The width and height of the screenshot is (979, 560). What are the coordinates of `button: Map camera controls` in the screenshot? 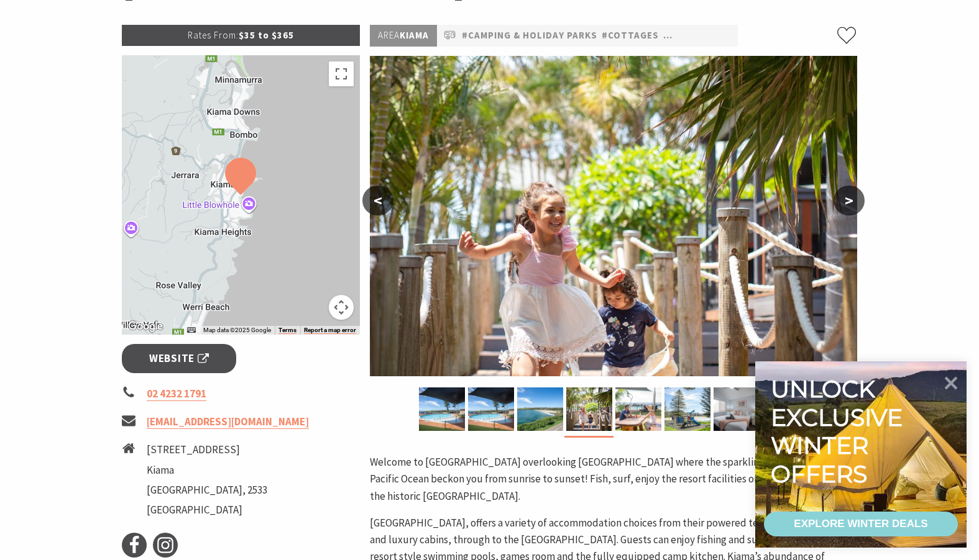 It's located at (341, 307).